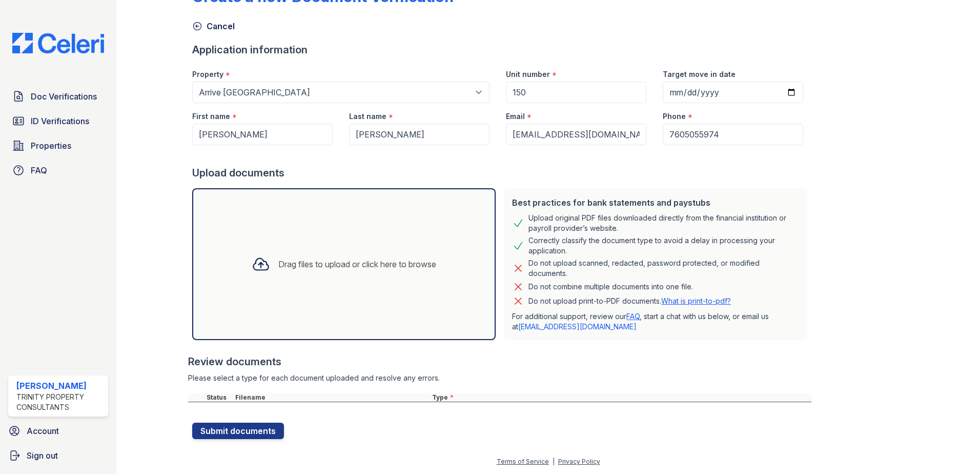 Image resolution: width=980 pixels, height=474 pixels. I want to click on label: Email, so click(515, 116).